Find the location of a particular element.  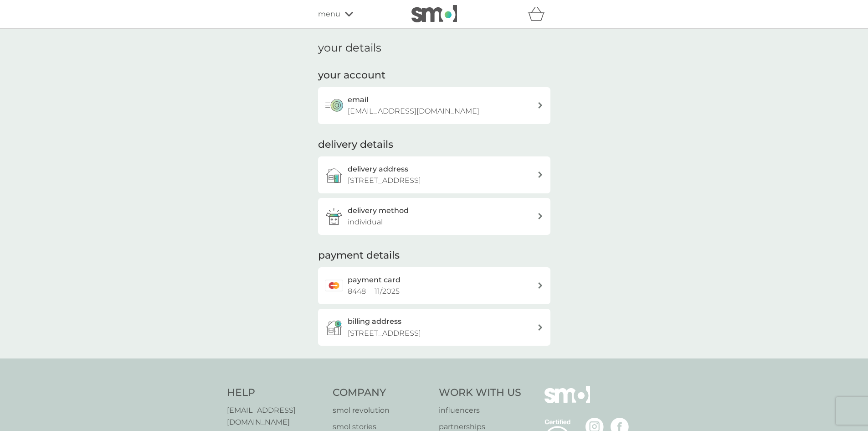

h3: billing address is located at coordinates (375, 321).